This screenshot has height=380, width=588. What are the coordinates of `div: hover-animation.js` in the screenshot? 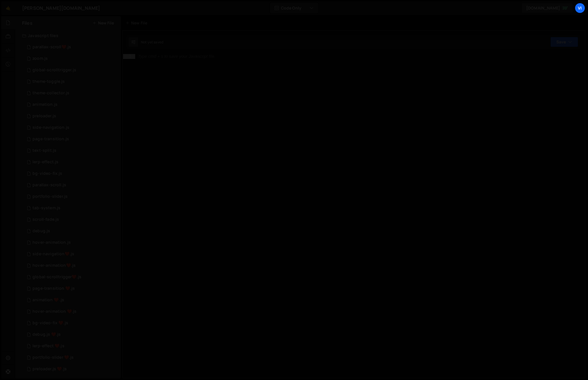 It's located at (52, 242).